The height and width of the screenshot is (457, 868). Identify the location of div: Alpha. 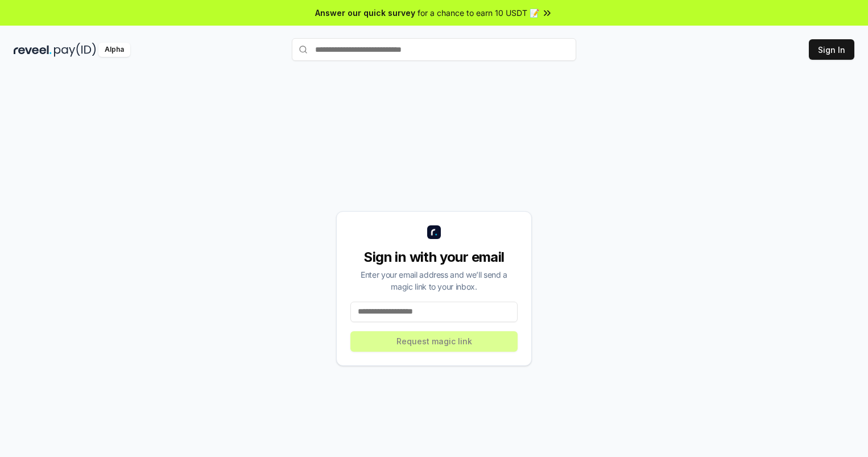
(115, 49).